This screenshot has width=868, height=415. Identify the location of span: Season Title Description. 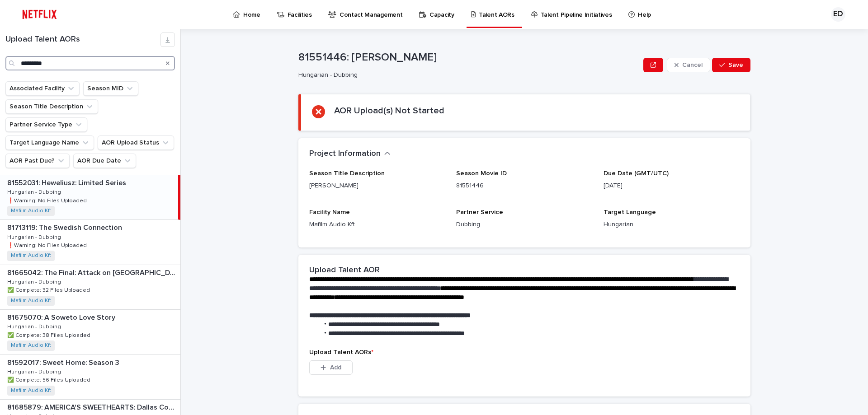
(347, 173).